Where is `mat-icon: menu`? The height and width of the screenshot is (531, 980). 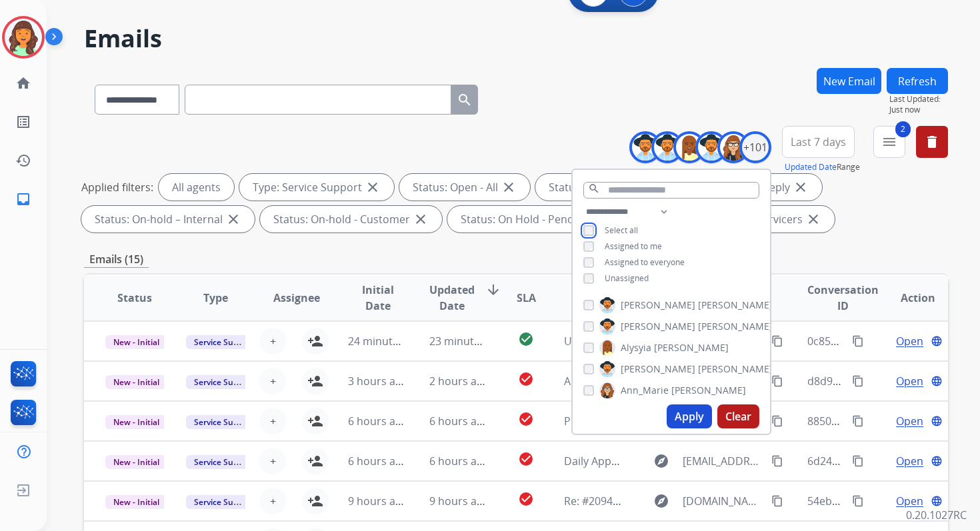 mat-icon: menu is located at coordinates (890, 142).